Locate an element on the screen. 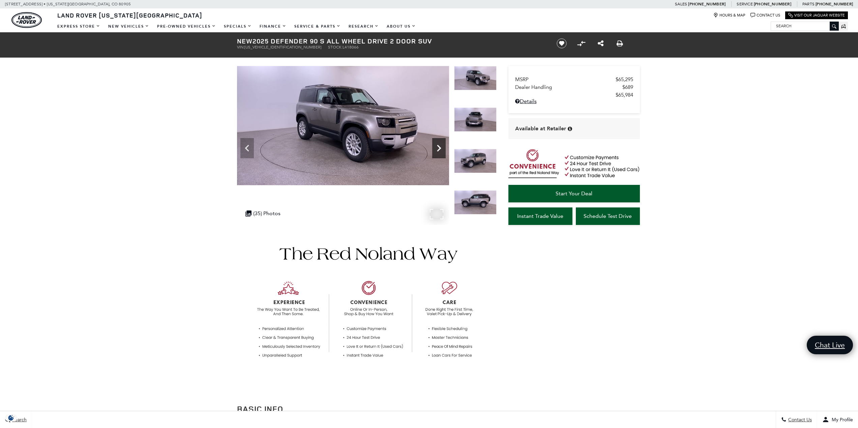  span: Available at Retailer is located at coordinates (540, 129).